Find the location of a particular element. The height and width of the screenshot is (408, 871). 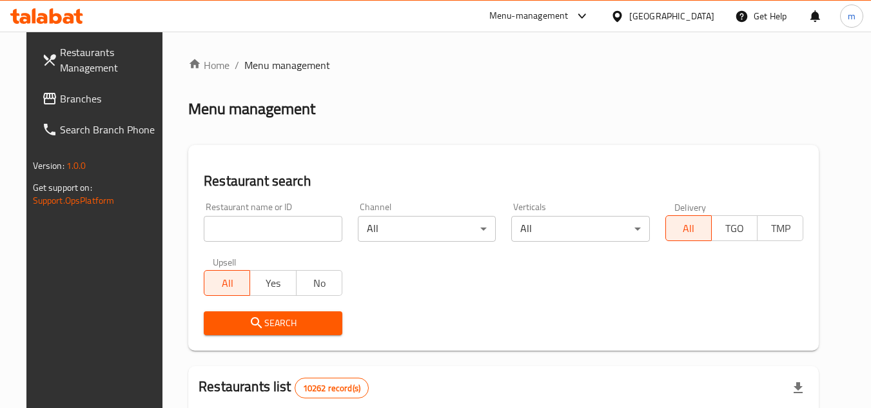

span: Search Branch Phone is located at coordinates (111, 130).